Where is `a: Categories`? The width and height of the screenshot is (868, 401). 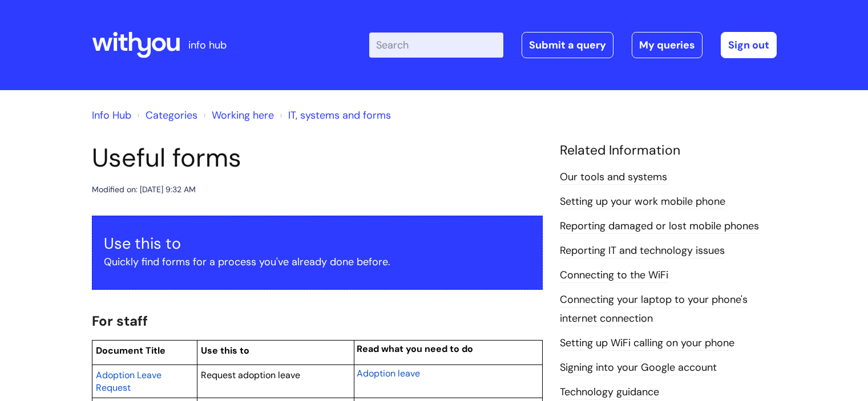
a: Categories is located at coordinates (171, 115).